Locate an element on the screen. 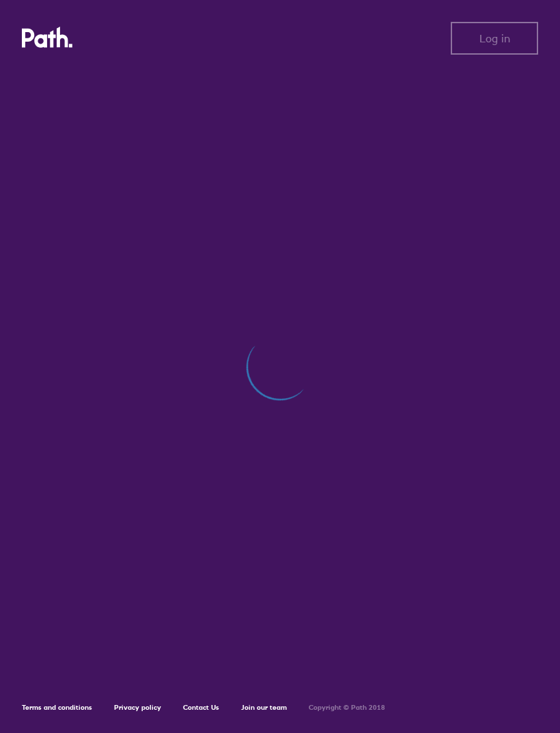  span: Log in is located at coordinates (495, 38).